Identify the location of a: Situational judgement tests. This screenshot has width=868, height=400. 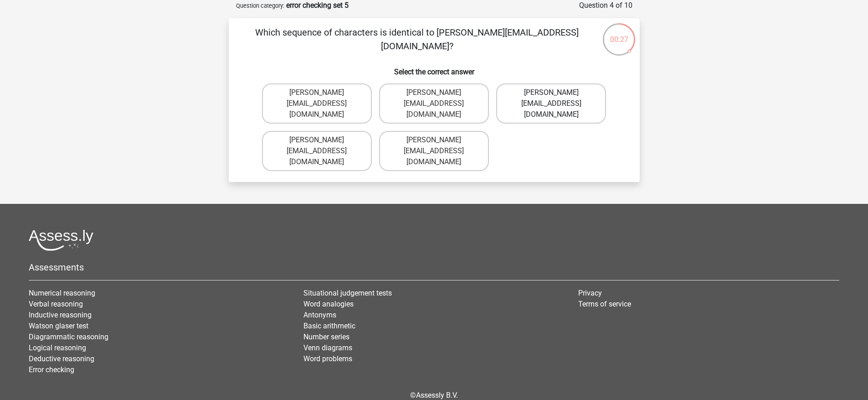
(348, 293).